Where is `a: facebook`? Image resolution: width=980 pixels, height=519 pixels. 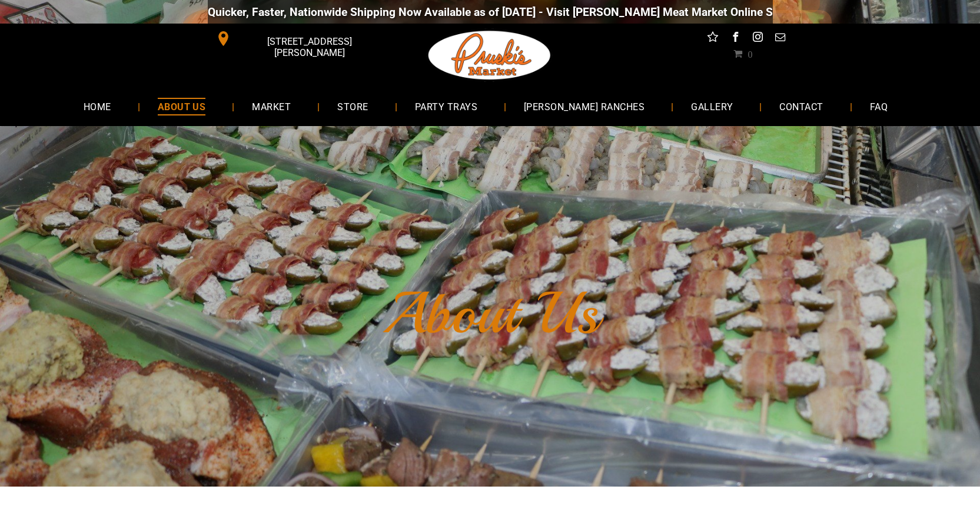 a: facebook is located at coordinates (735, 38).